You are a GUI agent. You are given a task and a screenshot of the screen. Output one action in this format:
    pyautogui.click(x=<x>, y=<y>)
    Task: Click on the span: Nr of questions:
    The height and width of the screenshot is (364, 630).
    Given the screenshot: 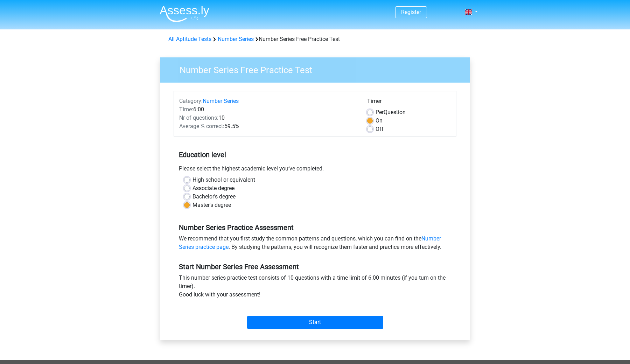 What is the action you would take?
    pyautogui.click(x=199, y=118)
    